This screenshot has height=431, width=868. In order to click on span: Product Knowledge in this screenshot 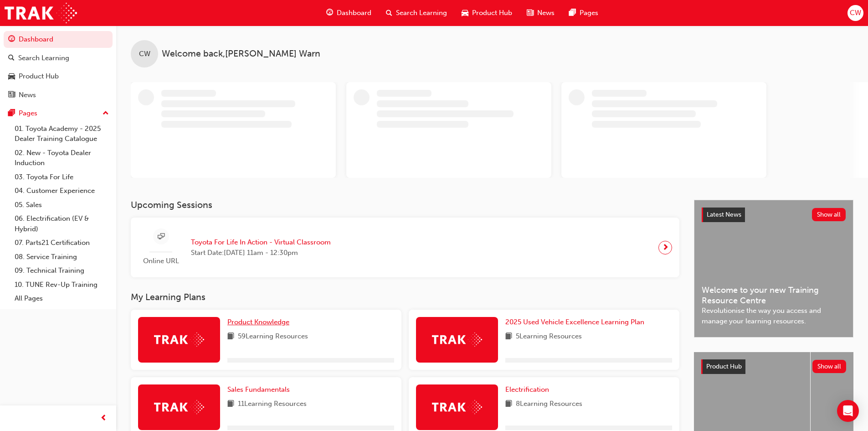, I will do `click(258, 322)`.